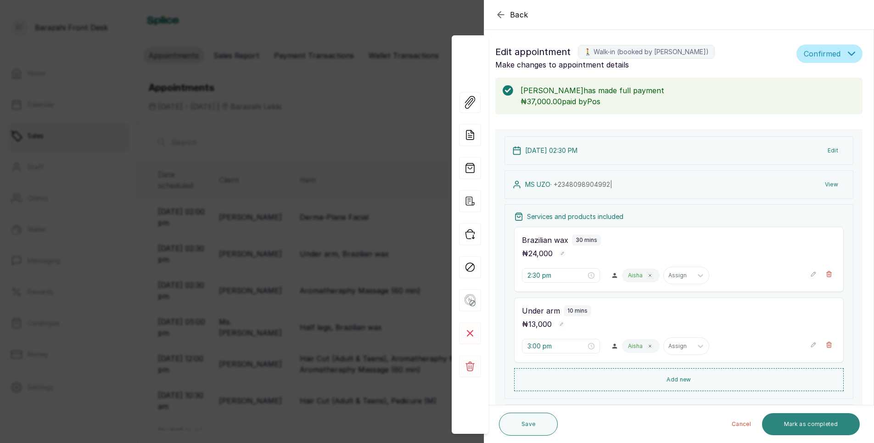 The height and width of the screenshot is (443, 874). Describe the element at coordinates (540, 311) in the screenshot. I see `p: Under arm` at that location.